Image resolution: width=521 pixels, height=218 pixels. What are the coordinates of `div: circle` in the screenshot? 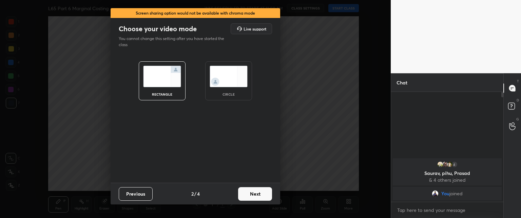 It's located at (228, 94).